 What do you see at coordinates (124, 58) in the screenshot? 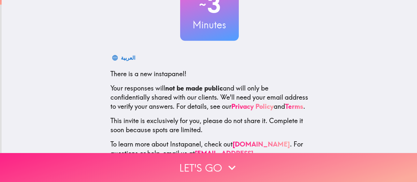
I see `button: العربية` at bounding box center [124, 58].